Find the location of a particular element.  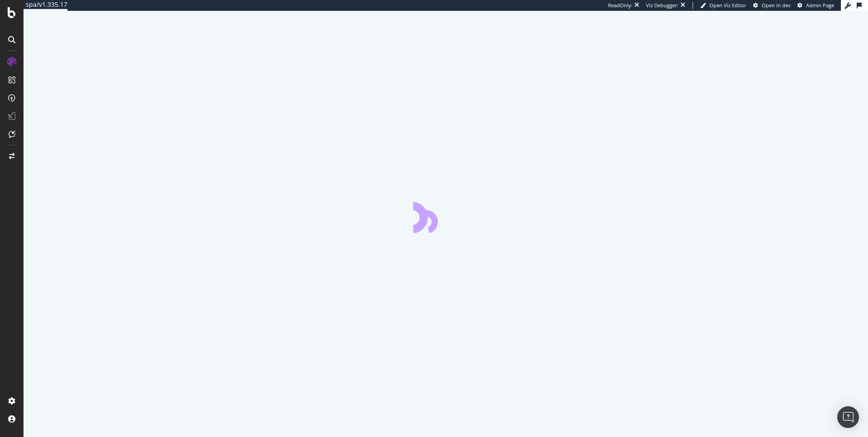

div: ReadOnly: is located at coordinates (621, 6).